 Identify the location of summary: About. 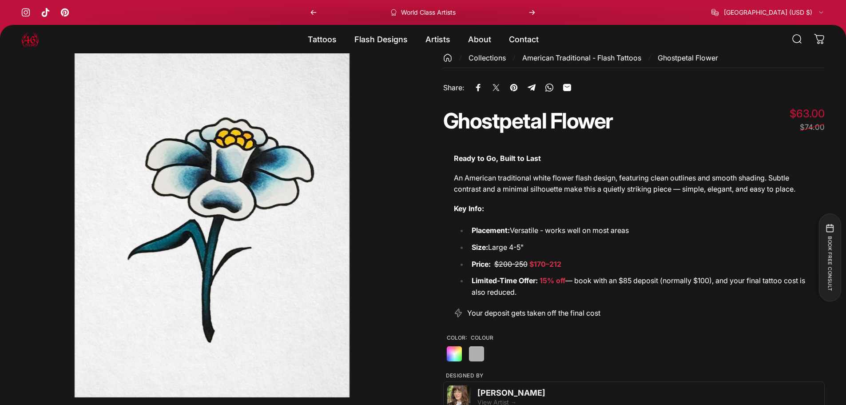
(480, 39).